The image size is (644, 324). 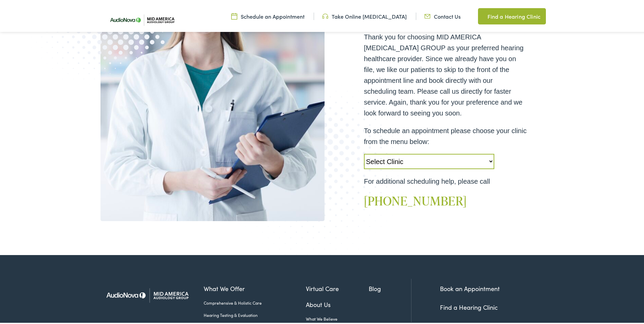 What do you see at coordinates (337, 287) in the screenshot?
I see `a: Virtual Care` at bounding box center [337, 287].